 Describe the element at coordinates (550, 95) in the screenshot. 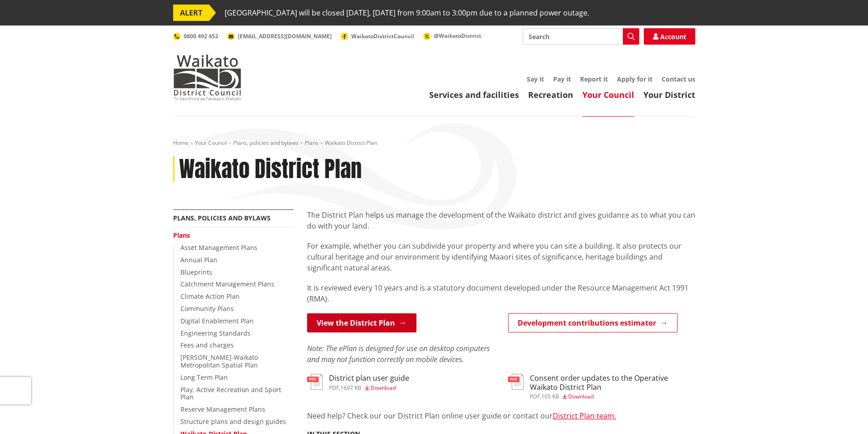

I see `a: Recreation` at that location.